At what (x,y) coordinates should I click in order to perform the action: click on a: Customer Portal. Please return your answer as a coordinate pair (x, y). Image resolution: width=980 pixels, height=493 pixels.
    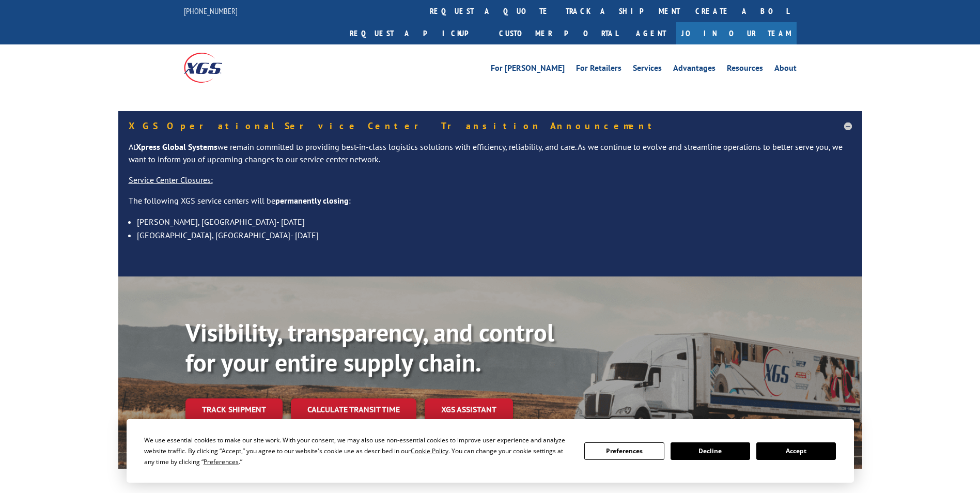
    Looking at the image, I should click on (559, 33).